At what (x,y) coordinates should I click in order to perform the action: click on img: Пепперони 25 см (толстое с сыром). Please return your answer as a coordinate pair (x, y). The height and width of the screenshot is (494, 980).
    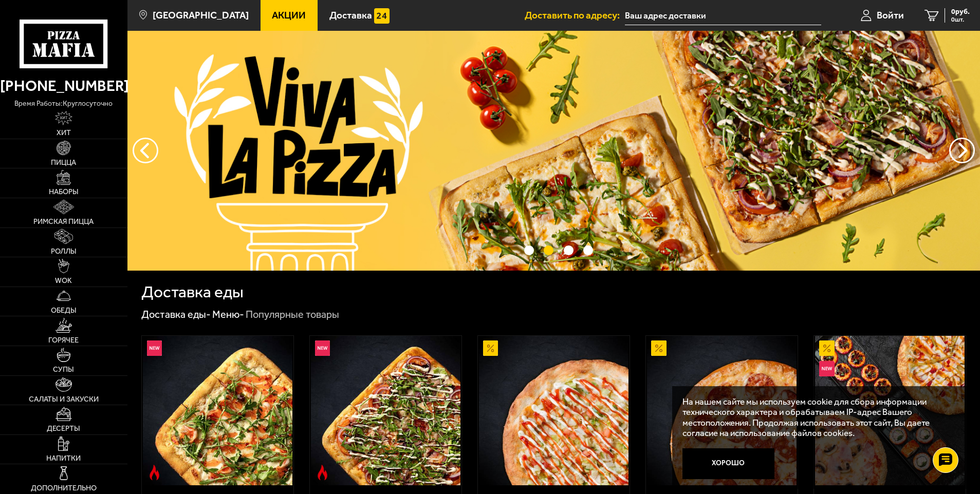
    Looking at the image, I should click on (722, 411).